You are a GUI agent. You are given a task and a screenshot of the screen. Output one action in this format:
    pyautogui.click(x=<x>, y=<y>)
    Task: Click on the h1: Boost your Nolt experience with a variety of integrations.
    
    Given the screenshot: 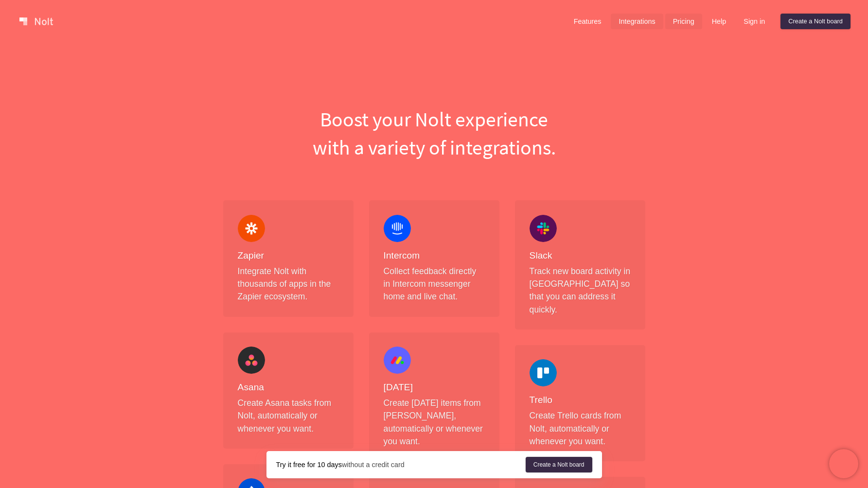 What is the action you would take?
    pyautogui.click(x=435, y=133)
    